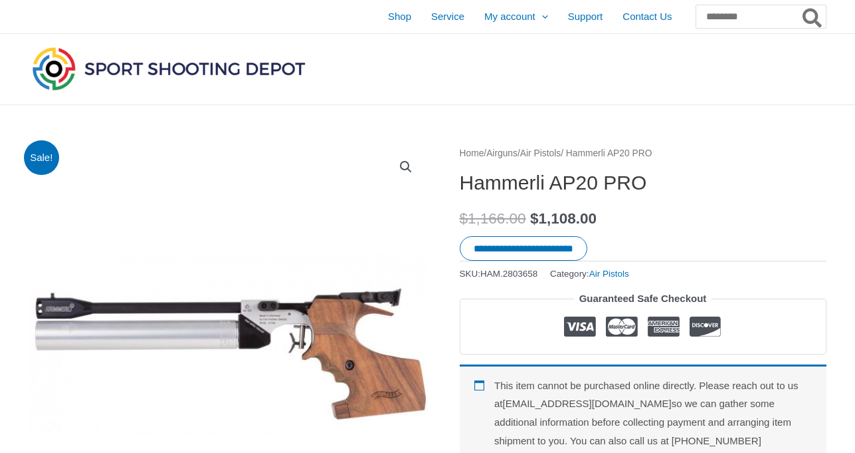 The image size is (855, 453). I want to click on span: Category:, so click(590, 273).